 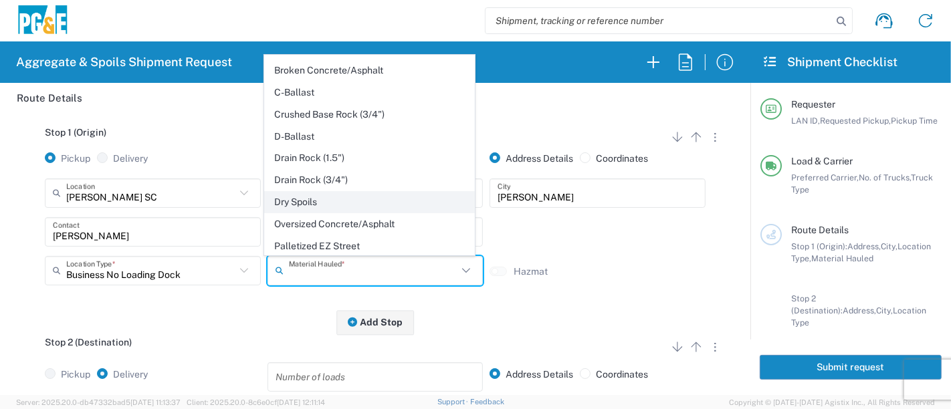 What do you see at coordinates (375, 322) in the screenshot?
I see `button: Add Stop` at bounding box center [375, 322].